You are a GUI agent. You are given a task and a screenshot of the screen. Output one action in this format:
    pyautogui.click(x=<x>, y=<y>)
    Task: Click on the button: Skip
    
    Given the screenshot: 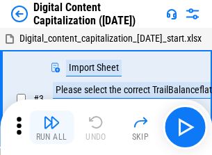 What is the action you would take?
    pyautogui.click(x=140, y=127)
    